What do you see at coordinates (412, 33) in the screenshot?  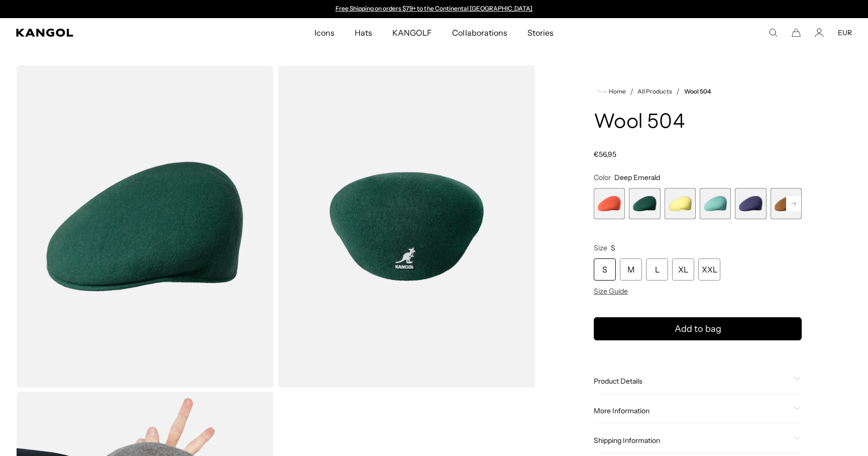 I see `a: KANGOLF` at bounding box center [412, 33].